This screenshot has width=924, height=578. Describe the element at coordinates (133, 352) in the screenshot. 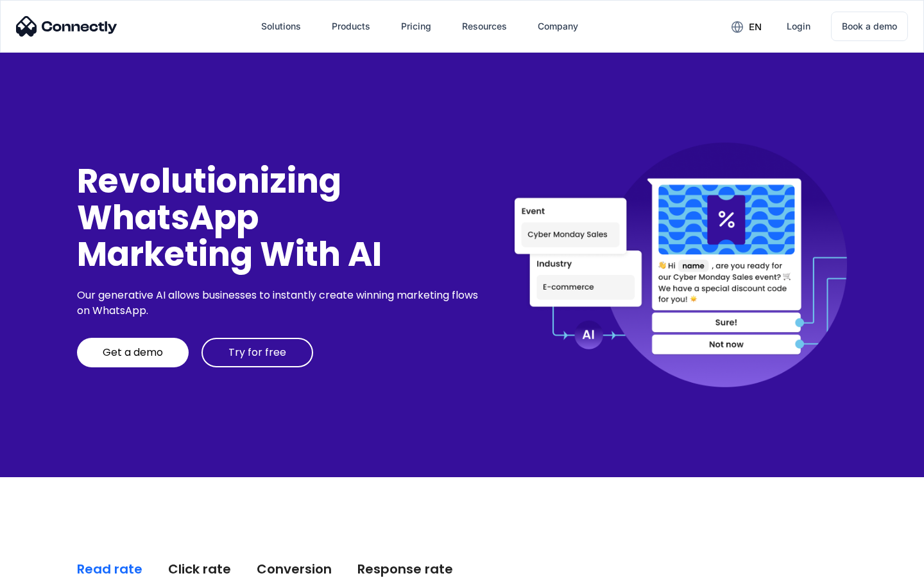

I see `a: Get a demo` at that location.